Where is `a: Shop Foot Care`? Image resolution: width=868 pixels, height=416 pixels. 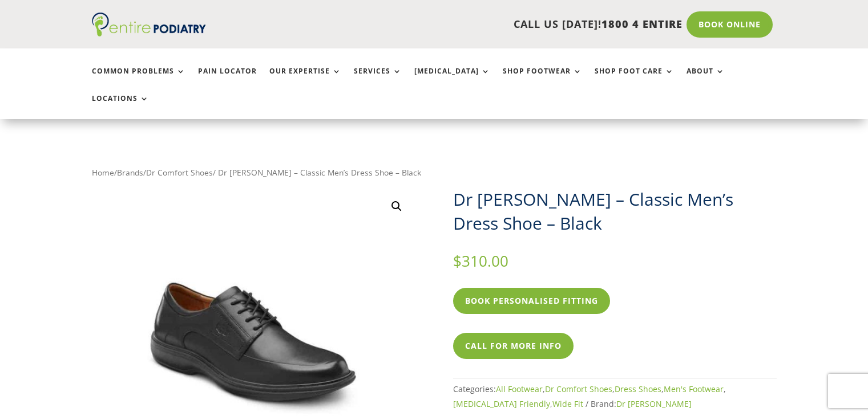 a: Shop Foot Care is located at coordinates (634, 80).